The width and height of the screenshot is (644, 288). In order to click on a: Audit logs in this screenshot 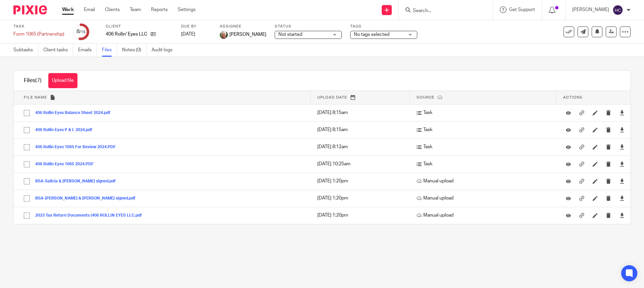, I will do `click(164, 50)`.